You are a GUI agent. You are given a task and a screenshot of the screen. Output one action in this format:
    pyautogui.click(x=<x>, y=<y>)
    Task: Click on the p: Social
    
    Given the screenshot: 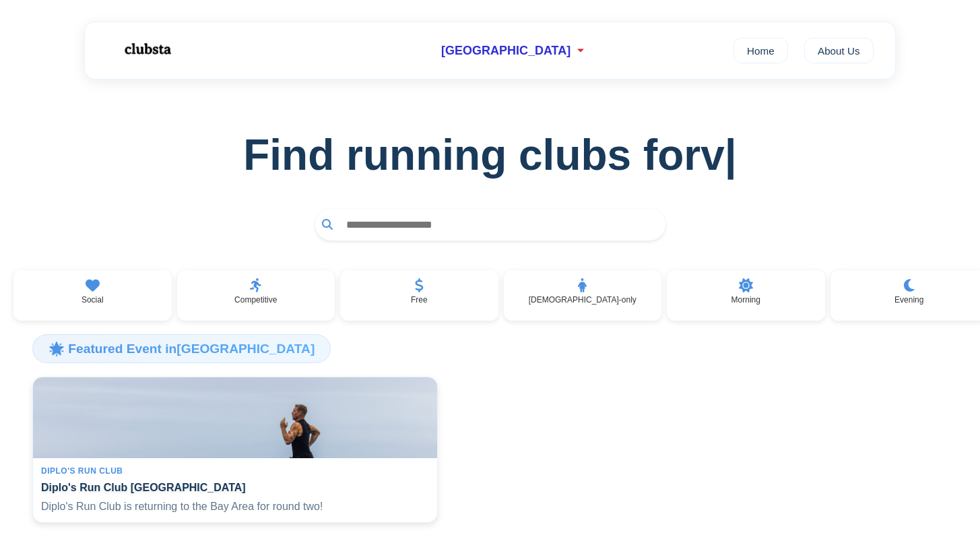 What is the action you would take?
    pyautogui.click(x=92, y=300)
    